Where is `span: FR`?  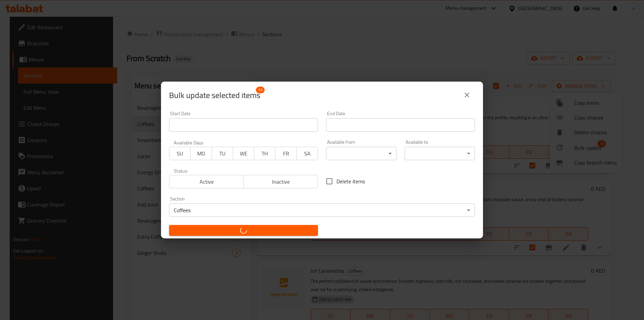
span: FR is located at coordinates (286, 154).